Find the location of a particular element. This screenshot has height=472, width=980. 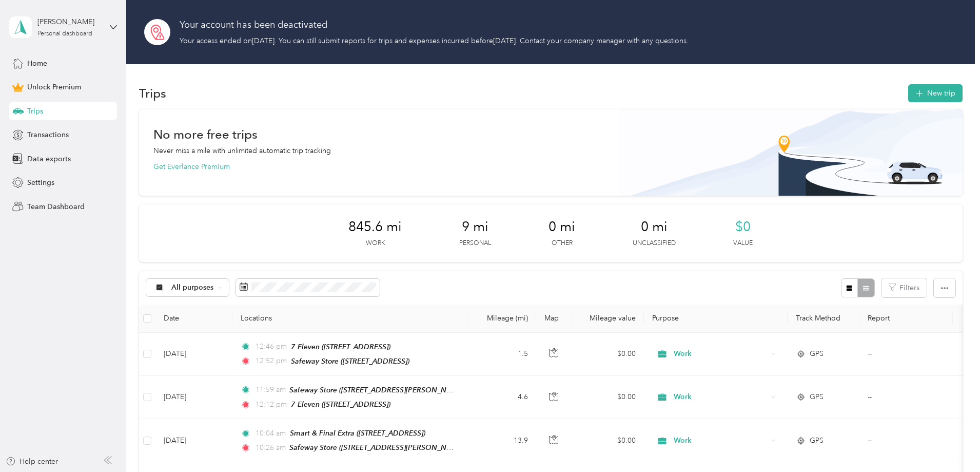

p: Unclassified is located at coordinates (654, 243).